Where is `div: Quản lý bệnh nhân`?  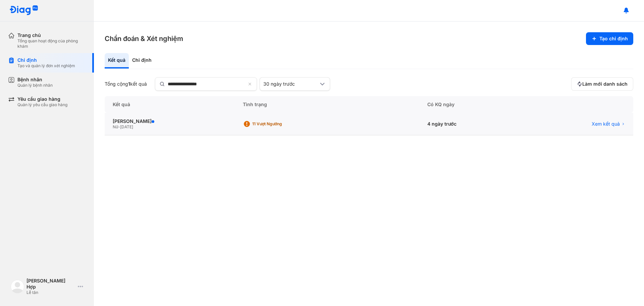
div: Quản lý bệnh nhân is located at coordinates (35, 85).